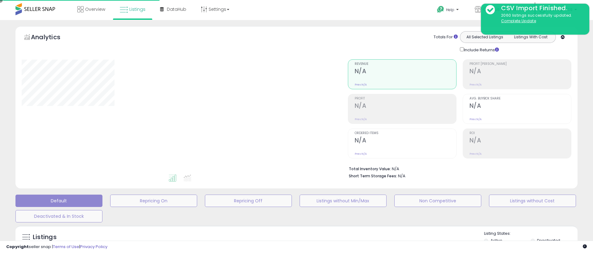 This screenshot has height=253, width=593. What do you see at coordinates (520, 133) in the screenshot?
I see `span: ROI` at bounding box center [520, 133].